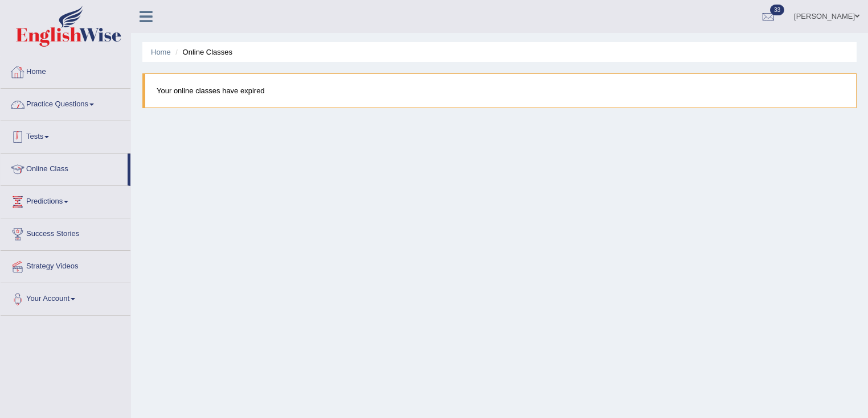 This screenshot has width=868, height=418. What do you see at coordinates (66, 265) in the screenshot?
I see `a: Strategy Videos` at bounding box center [66, 265].